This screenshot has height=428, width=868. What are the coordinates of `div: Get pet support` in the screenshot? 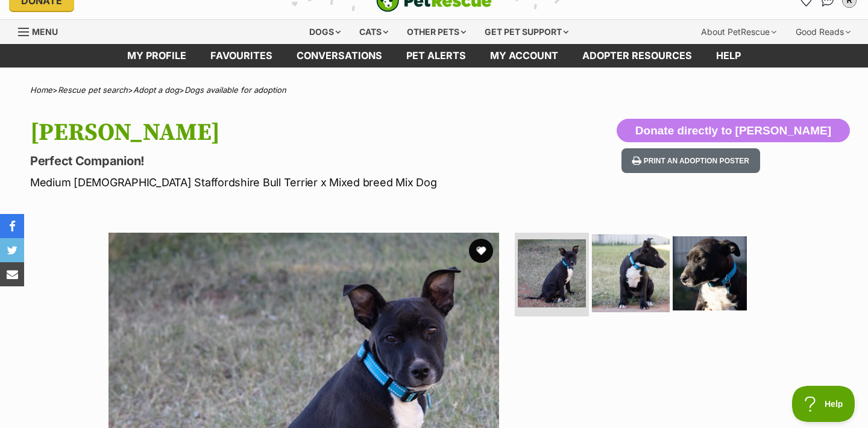 It's located at (527, 32).